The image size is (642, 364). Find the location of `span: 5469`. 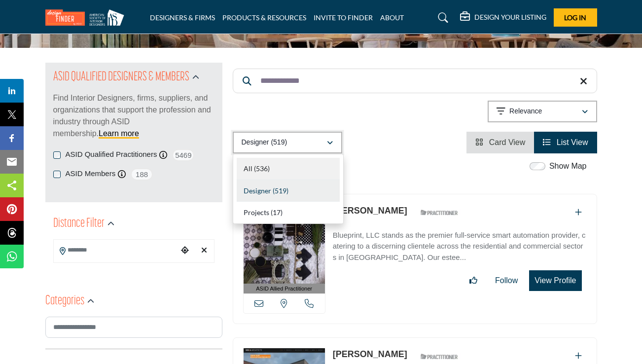

span: 5469 is located at coordinates (183, 155).